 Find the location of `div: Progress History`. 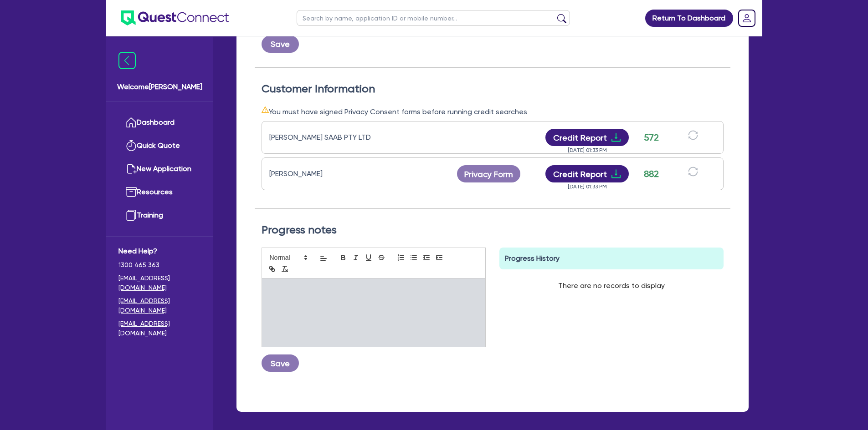

div: Progress History is located at coordinates (611, 258).